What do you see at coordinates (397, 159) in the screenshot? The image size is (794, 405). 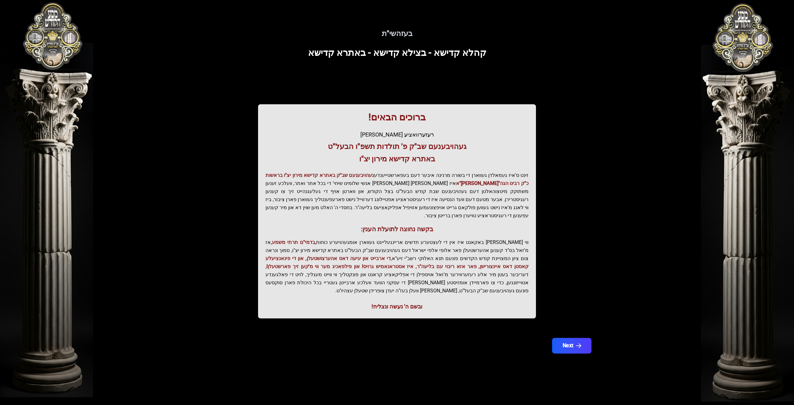 I see `h3: באתרא קדישא מירון יצ"ו` at bounding box center [397, 159].